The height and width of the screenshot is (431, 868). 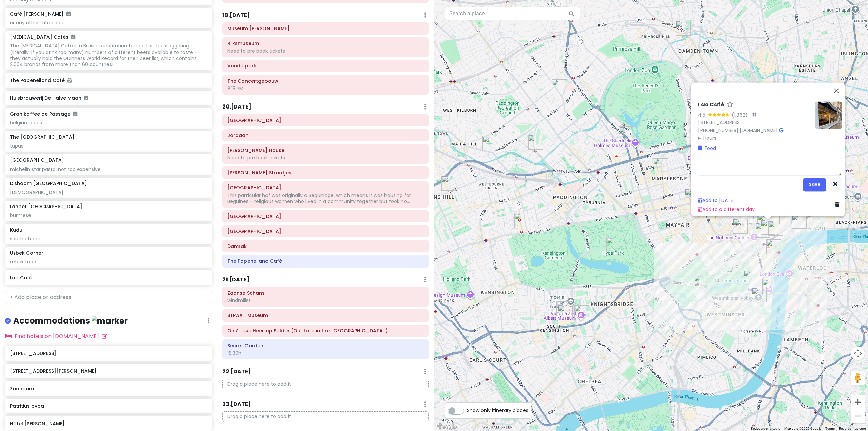 I want to click on button: Zoom in, so click(x=858, y=402).